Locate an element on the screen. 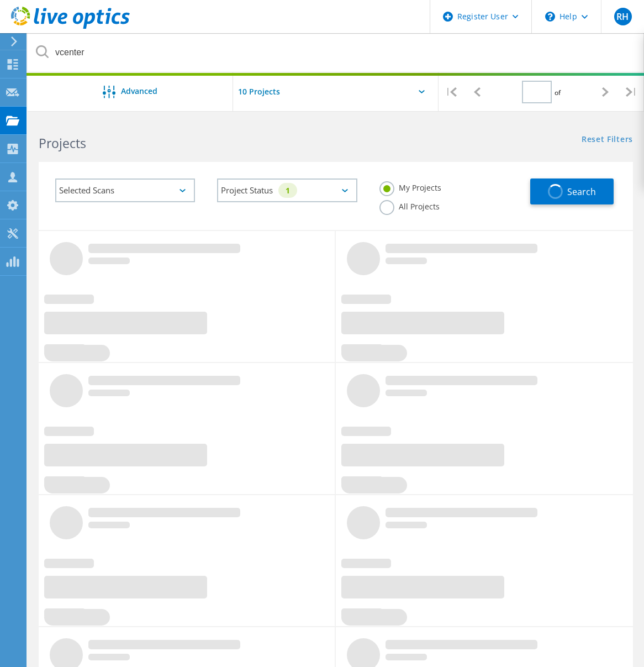 This screenshot has height=667, width=644. a: Reset Filters is located at coordinates (608, 140).